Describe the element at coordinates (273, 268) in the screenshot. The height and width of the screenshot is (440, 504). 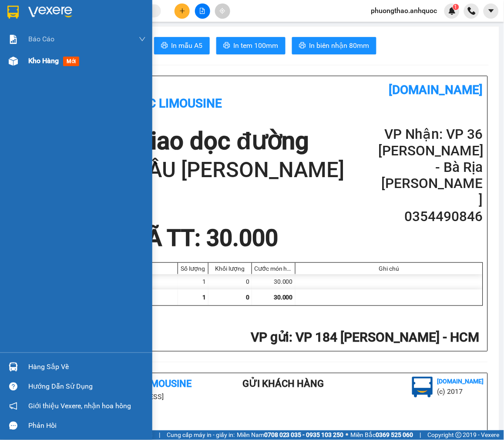
I see `div: Cước món hàng` at that location.